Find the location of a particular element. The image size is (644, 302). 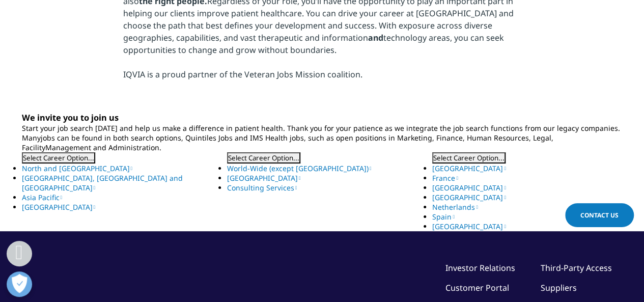

button: Open Preferences is located at coordinates (19, 284).